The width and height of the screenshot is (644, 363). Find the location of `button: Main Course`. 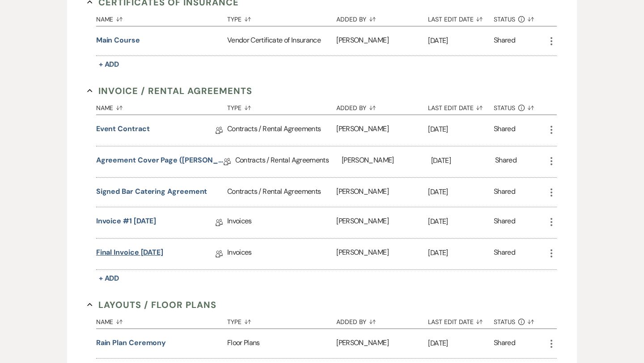

button: Main Course is located at coordinates (118, 40).